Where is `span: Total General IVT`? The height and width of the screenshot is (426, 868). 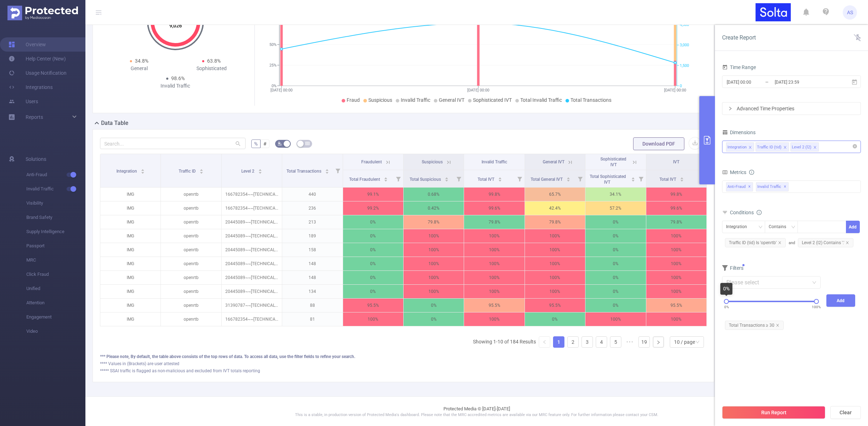 span: Total General IVT is located at coordinates (547, 180).